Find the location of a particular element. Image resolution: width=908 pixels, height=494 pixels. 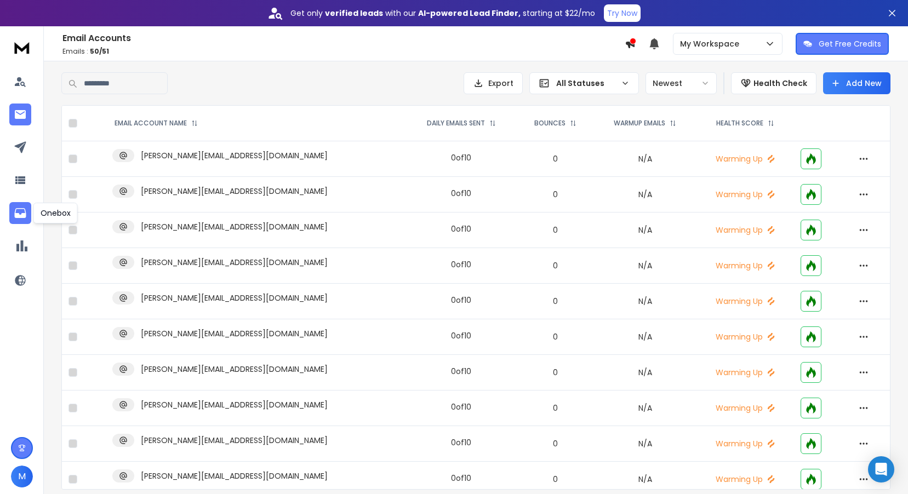

div: EMAIL ACCOUNT NAME is located at coordinates (156, 123).